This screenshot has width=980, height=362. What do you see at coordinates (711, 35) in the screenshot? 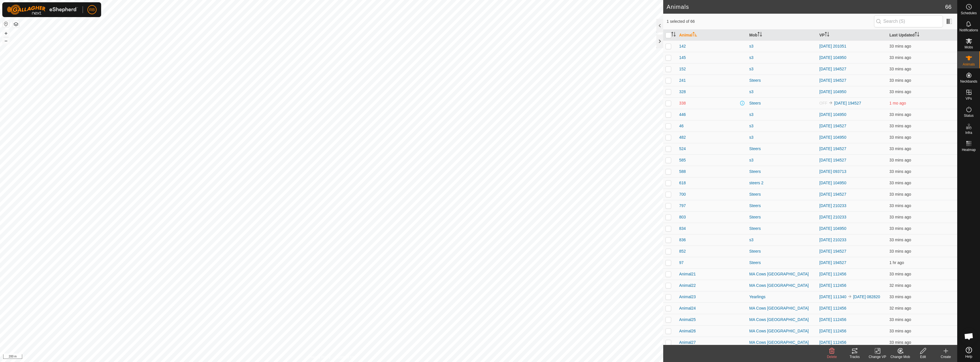
I see `th: Animal` at bounding box center [711, 35].